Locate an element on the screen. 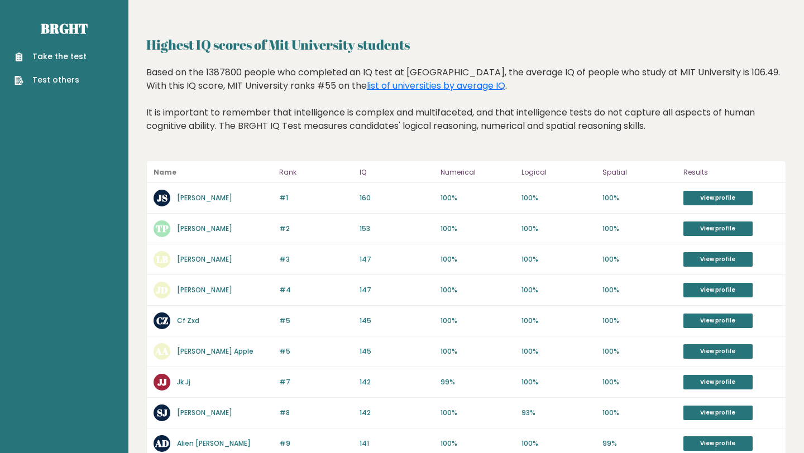 This screenshot has height=453, width=804. b: Name is located at coordinates (165, 172).